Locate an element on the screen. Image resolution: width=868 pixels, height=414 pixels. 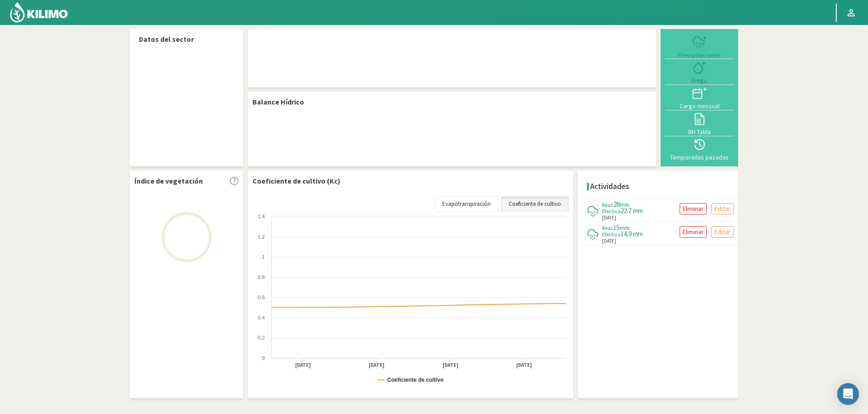
a: Coeficiente de cultivo is located at coordinates (535, 204).